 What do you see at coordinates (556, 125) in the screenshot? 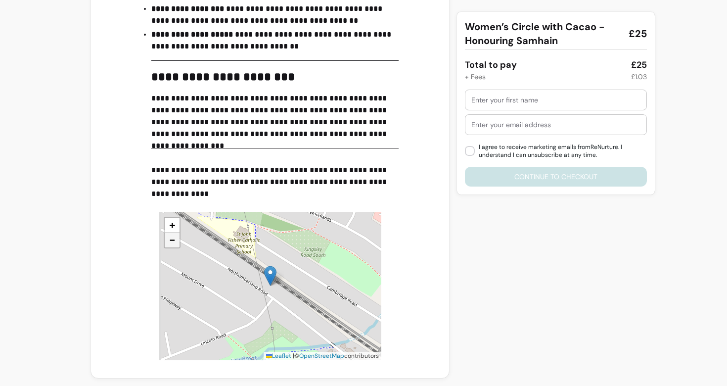
I see `input: Enter your email address` at bounding box center [556, 125].